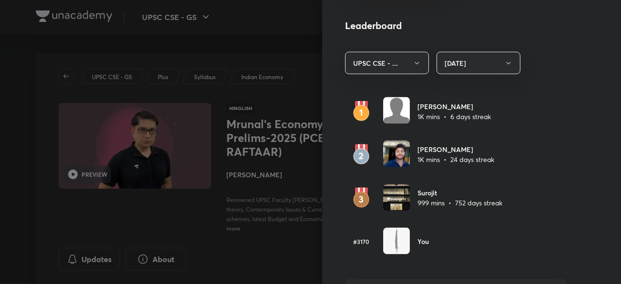  Describe the element at coordinates (456, 26) in the screenshot. I see `h4: Leaderboard` at that location.